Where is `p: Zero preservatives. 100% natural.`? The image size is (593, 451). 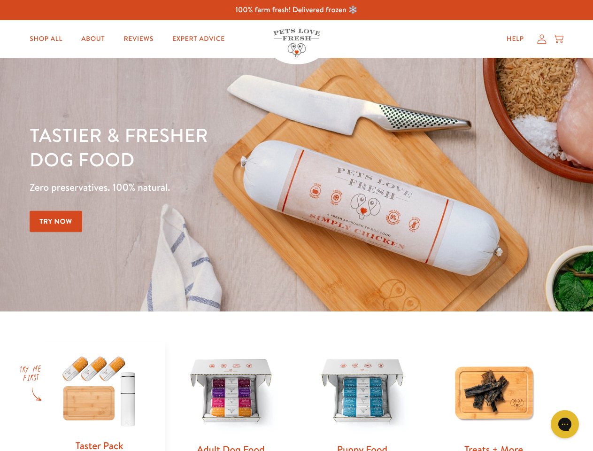
p: Zero preservatives. 100% natural. is located at coordinates (208, 187).